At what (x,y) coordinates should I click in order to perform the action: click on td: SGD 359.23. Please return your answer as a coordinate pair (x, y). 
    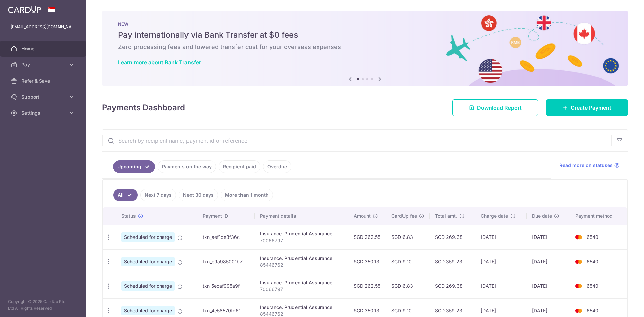
    Looking at the image, I should click on (452, 261).